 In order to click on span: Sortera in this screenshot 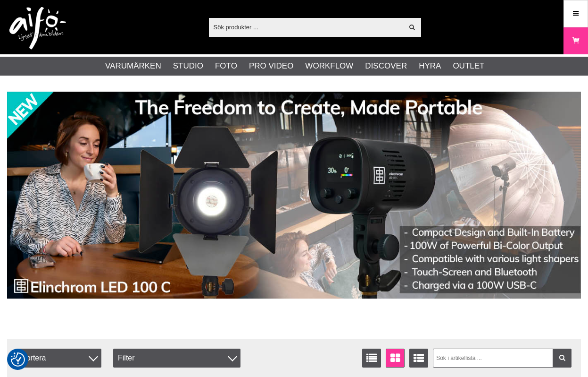, I will do `click(59, 358)`.